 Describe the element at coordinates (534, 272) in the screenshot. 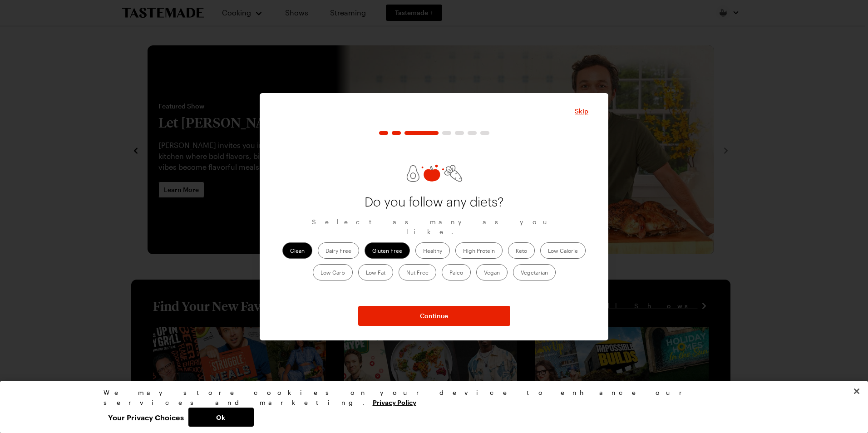

I see `label: Vegetarian` at that location.